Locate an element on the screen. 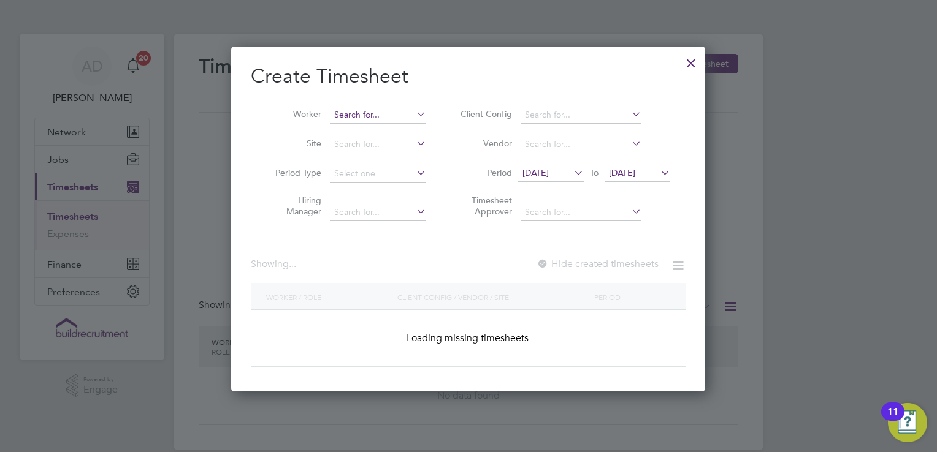  label: Hiring Manager is located at coordinates (294, 206).